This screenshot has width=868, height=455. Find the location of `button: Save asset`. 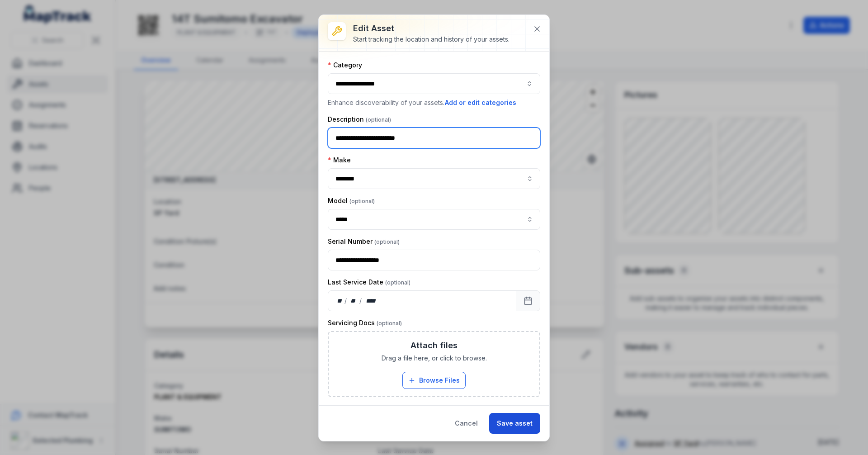

button: Save asset is located at coordinates (514, 423).